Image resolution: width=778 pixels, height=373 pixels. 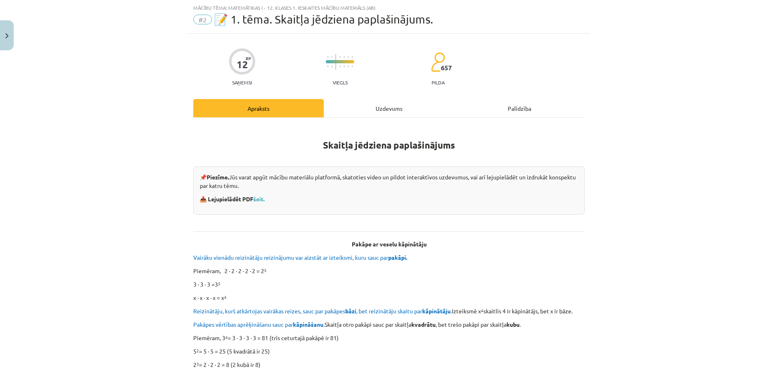 I want to click on p: Izteiksmē x skaitlis 4 ir kāpinātājs, bet x ir bāze., so click(x=389, y=311).